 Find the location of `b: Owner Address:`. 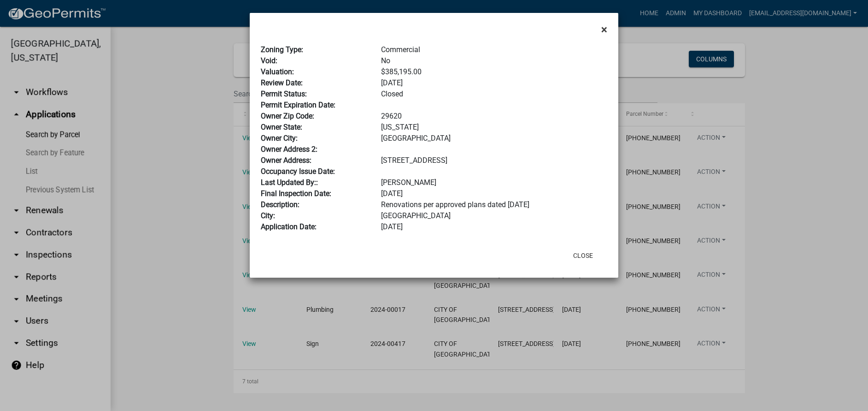

b: Owner Address: is located at coordinates (286, 160).